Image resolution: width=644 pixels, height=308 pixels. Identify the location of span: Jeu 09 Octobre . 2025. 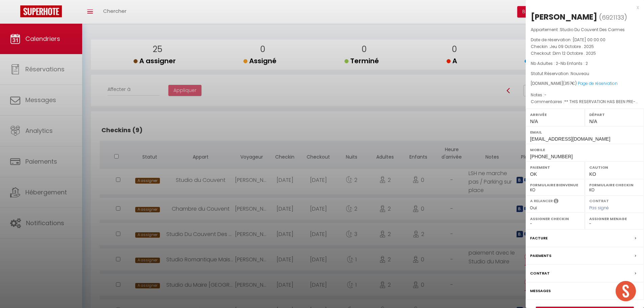
(572, 46).